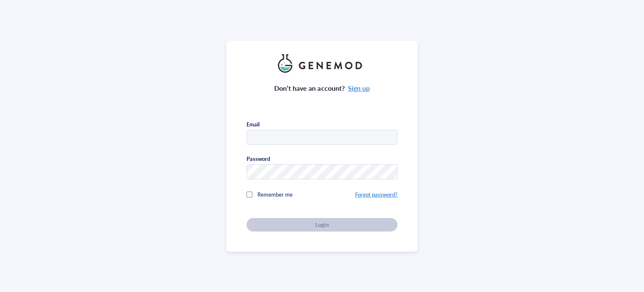  Describe the element at coordinates (275, 194) in the screenshot. I see `span: Remember me` at that location.